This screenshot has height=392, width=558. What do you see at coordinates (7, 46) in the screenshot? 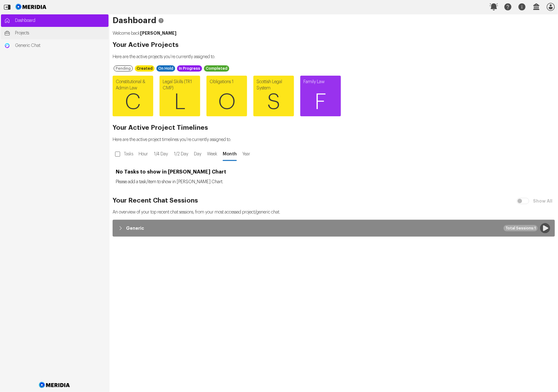
I see `img: Generic Chat` at bounding box center [7, 46].